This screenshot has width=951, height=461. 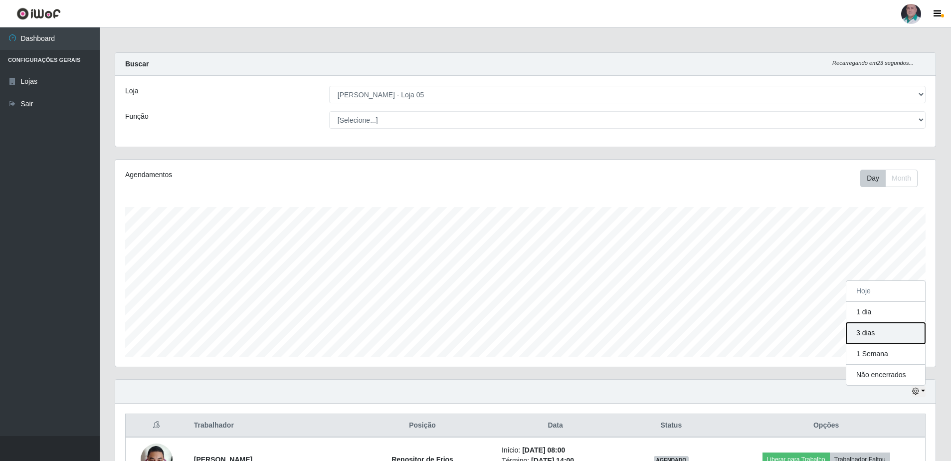 What do you see at coordinates (38, 13) in the screenshot?
I see `img: CoreUI Logo` at bounding box center [38, 13].